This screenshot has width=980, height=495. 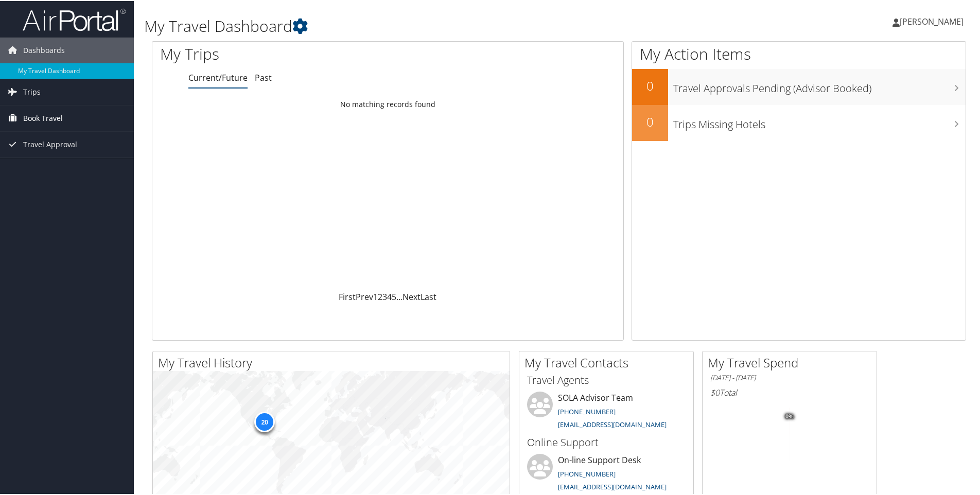 What do you see at coordinates (790, 416) in the screenshot?
I see `tspan: 0%` at bounding box center [790, 416].